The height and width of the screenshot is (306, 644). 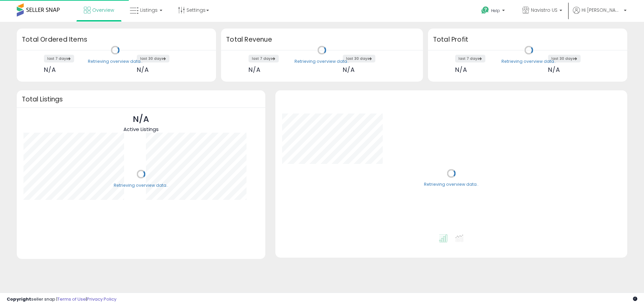 I want to click on i: Get Help, so click(x=485, y=10).